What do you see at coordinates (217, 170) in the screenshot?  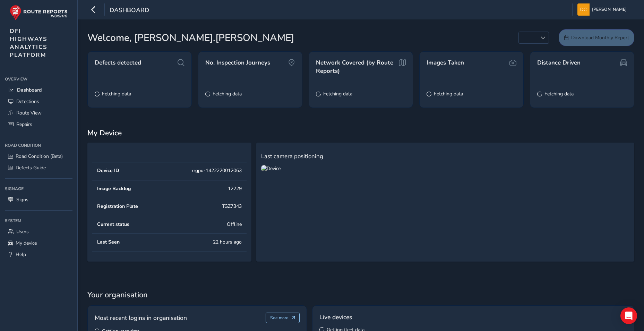 I see `div: rrgpu-1422220012063` at bounding box center [217, 170].